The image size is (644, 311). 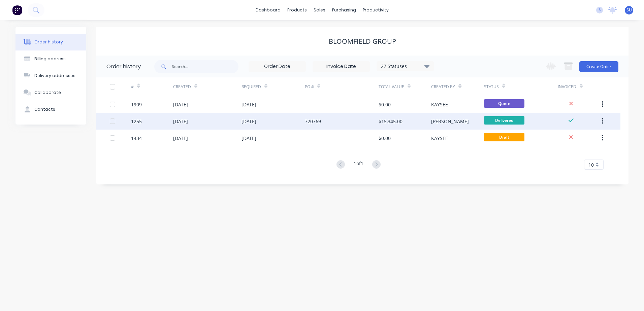 I want to click on div: Bloomfield Group, so click(x=362, y=42).